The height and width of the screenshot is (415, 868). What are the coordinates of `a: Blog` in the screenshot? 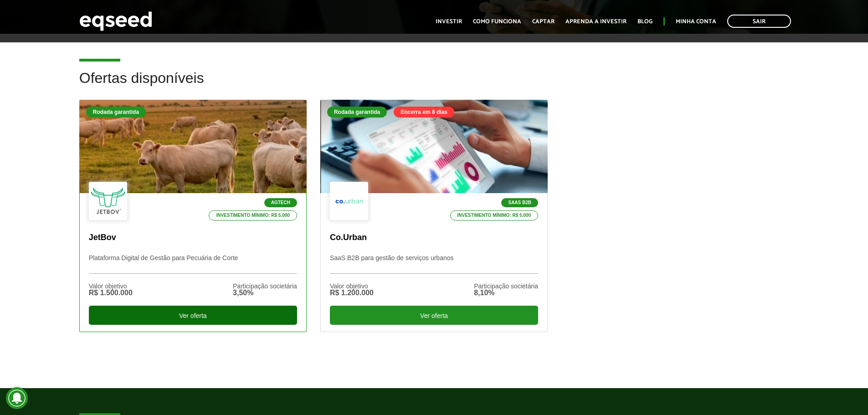 It's located at (645, 21).